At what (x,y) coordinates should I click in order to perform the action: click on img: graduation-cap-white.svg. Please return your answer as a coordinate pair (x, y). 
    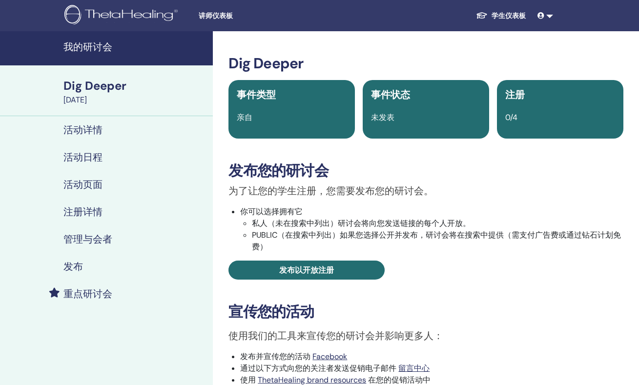
    Looking at the image, I should click on (482, 15).